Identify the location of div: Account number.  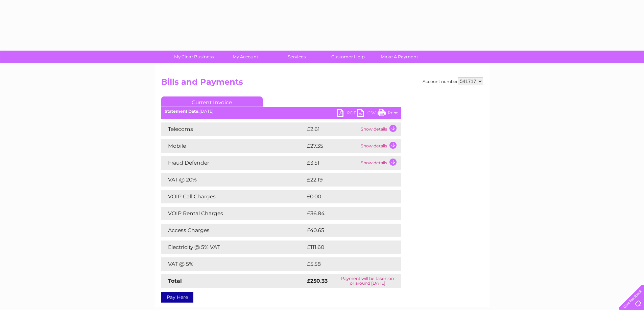
(452, 81).